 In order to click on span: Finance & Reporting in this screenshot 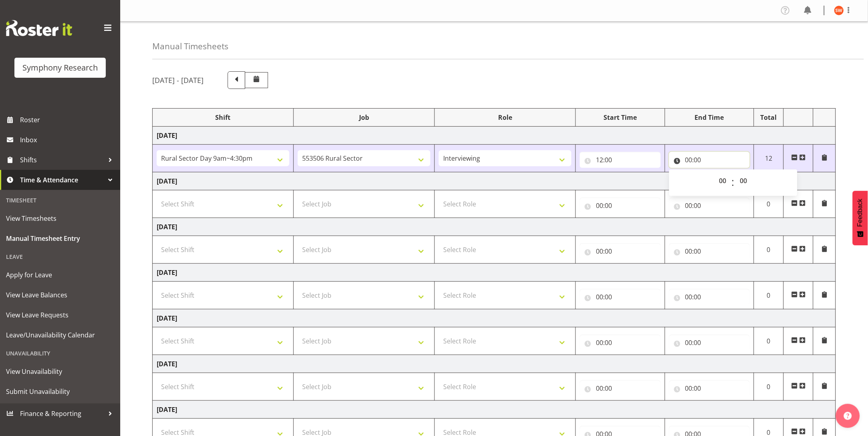, I will do `click(62, 413)`.